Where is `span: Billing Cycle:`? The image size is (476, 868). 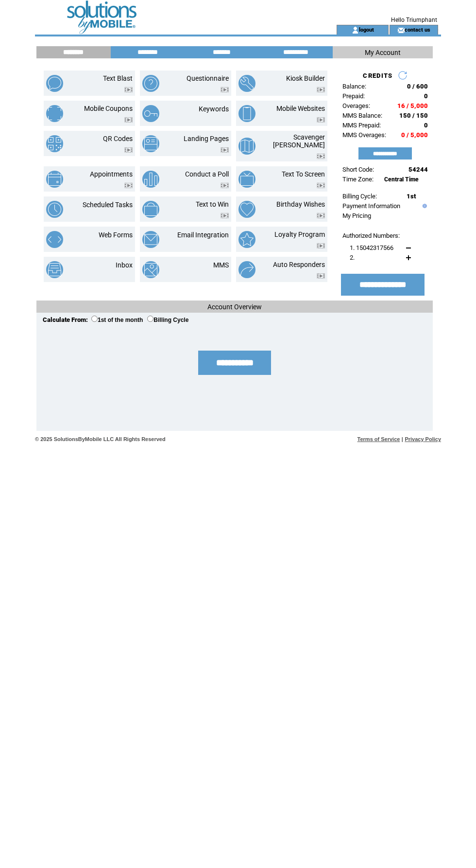
span: Billing Cycle: is located at coordinates (359, 196).